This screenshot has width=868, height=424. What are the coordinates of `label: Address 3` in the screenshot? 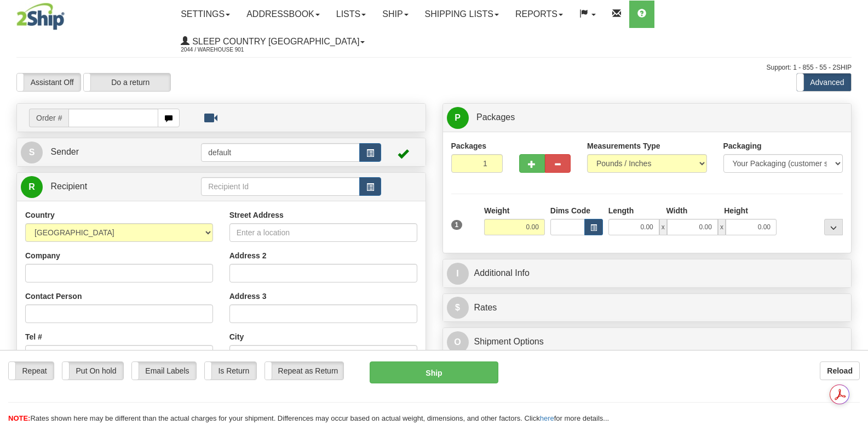 It's located at (248, 296).